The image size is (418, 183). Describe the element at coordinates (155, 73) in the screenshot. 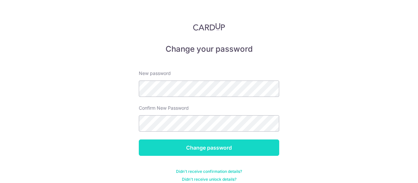

I see `label: New password` at that location.